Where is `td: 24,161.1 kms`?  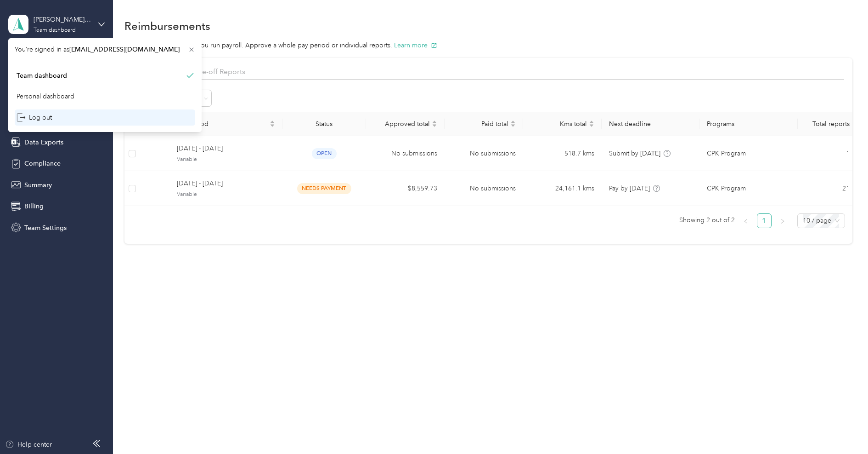 td: 24,161.1 kms is located at coordinates (562, 188).